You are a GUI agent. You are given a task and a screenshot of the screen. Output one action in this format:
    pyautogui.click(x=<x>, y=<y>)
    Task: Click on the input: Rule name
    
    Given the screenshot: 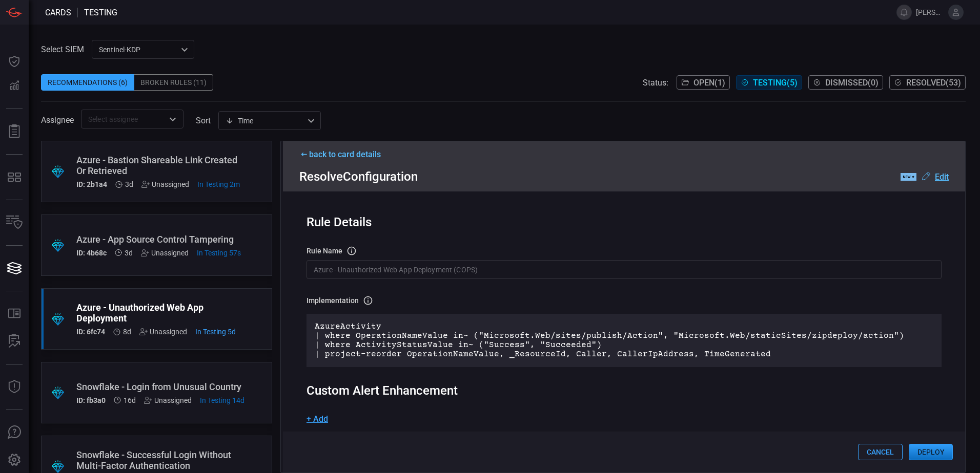 What is the action you would take?
    pyautogui.click(x=624, y=269)
    